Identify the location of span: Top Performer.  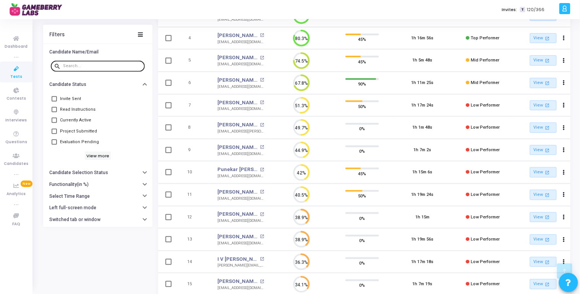
(485, 38).